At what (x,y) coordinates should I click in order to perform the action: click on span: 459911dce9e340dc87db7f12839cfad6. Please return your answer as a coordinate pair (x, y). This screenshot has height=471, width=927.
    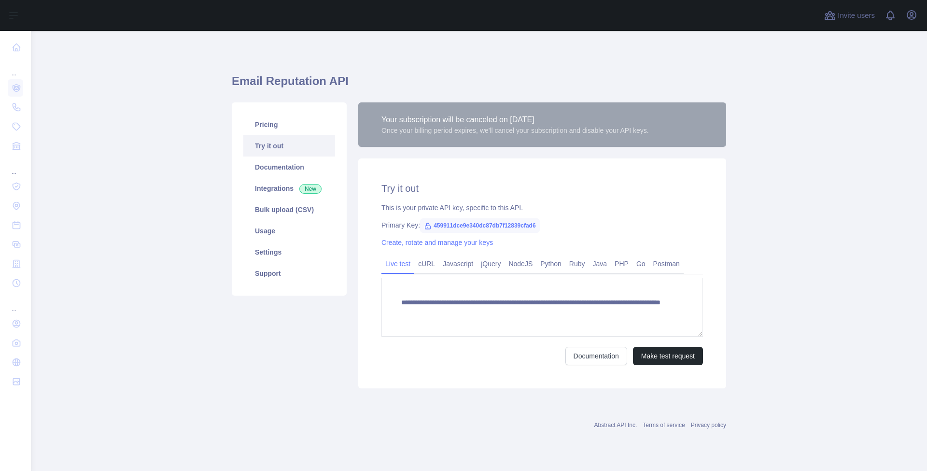
    Looking at the image, I should click on (480, 225).